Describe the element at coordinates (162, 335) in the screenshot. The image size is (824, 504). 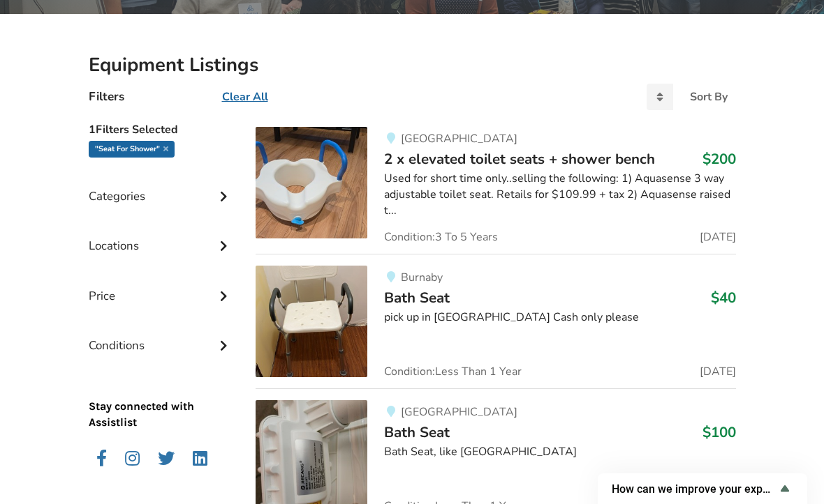
I see `div: Conditions` at that location.